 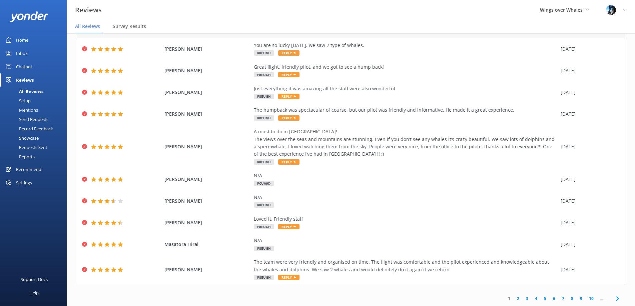 I want to click on div: Support Docs, so click(x=34, y=279).